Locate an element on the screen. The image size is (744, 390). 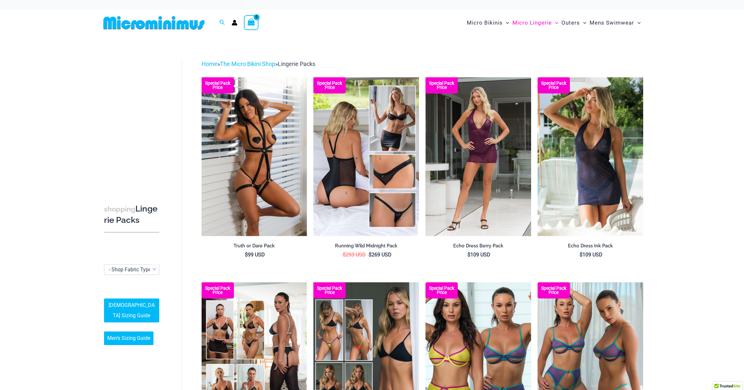
a: All Styles (1) Running Wild Midnight 1052 Top 6512 Bottom 04Running Wild Midnight 1052 Top 6512 B... is located at coordinates (366, 156).